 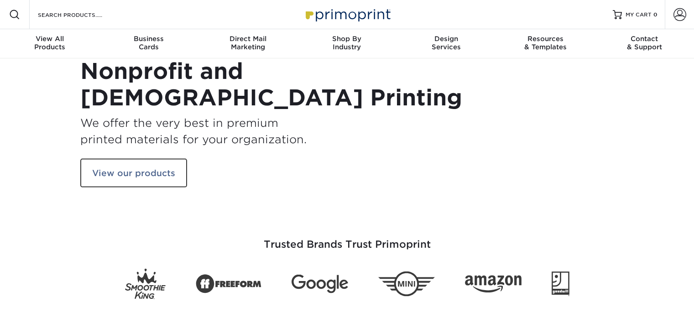 I want to click on div: Industry, so click(x=347, y=43).